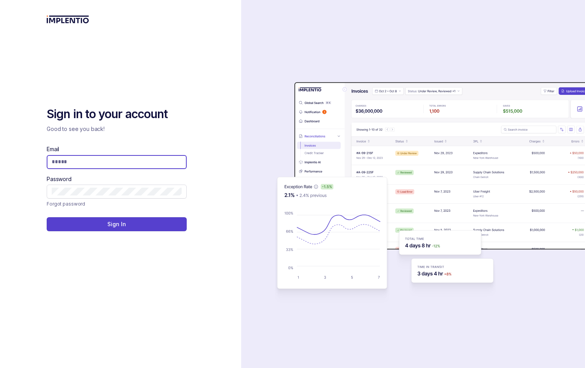  Describe the element at coordinates (117, 114) in the screenshot. I see `h2: Sign in to your account` at that location.